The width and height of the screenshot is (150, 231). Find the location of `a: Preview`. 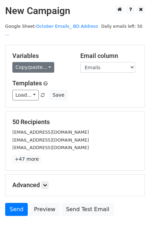

a: Preview is located at coordinates (45, 210).